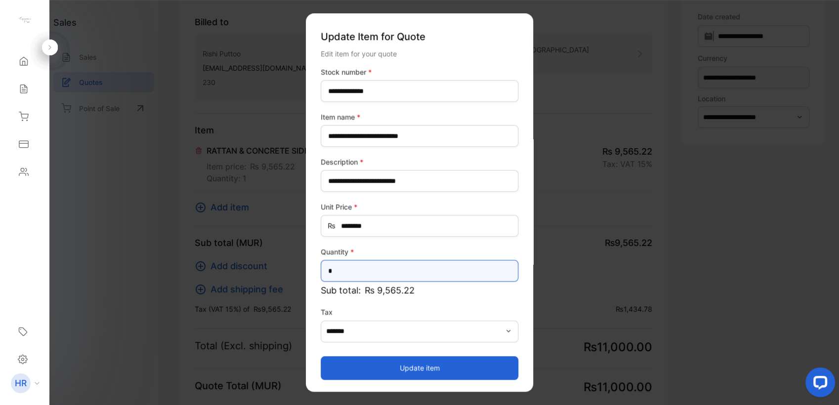  What do you see at coordinates (332, 226) in the screenshot?
I see `span: ₨` at bounding box center [332, 226].